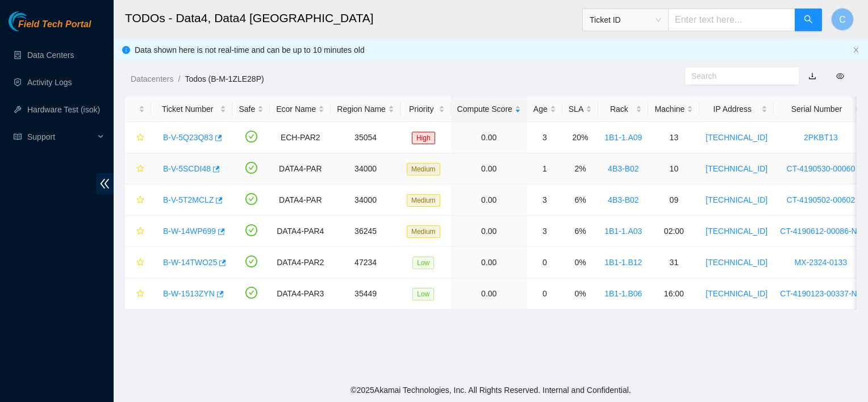  Describe the element at coordinates (50, 28) in the screenshot. I see `a: Akamai TechnologiesField Tech Portal` at that location.